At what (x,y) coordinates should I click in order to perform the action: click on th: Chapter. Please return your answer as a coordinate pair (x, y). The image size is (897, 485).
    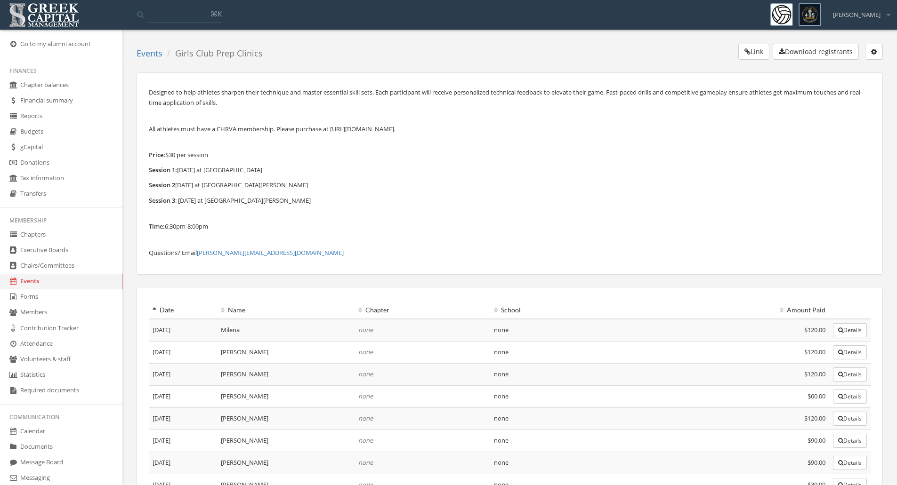
    Looking at the image, I should click on (422, 310).